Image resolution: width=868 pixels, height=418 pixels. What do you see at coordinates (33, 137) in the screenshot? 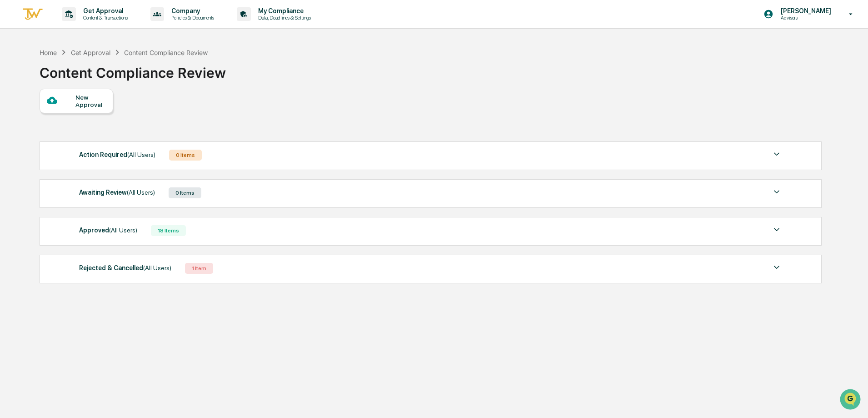
I see `a: 🔎Data Lookup` at bounding box center [33, 137].